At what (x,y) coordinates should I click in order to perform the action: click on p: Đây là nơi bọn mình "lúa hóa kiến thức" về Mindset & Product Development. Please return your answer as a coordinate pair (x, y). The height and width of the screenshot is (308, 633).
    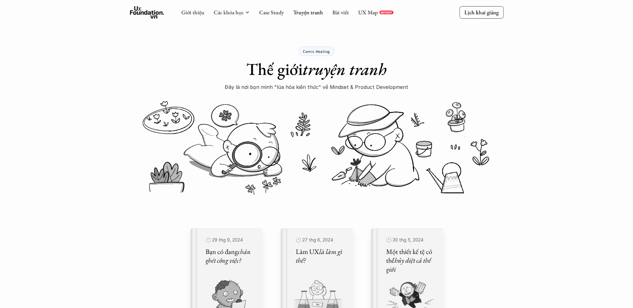
    Looking at the image, I should click on (316, 87).